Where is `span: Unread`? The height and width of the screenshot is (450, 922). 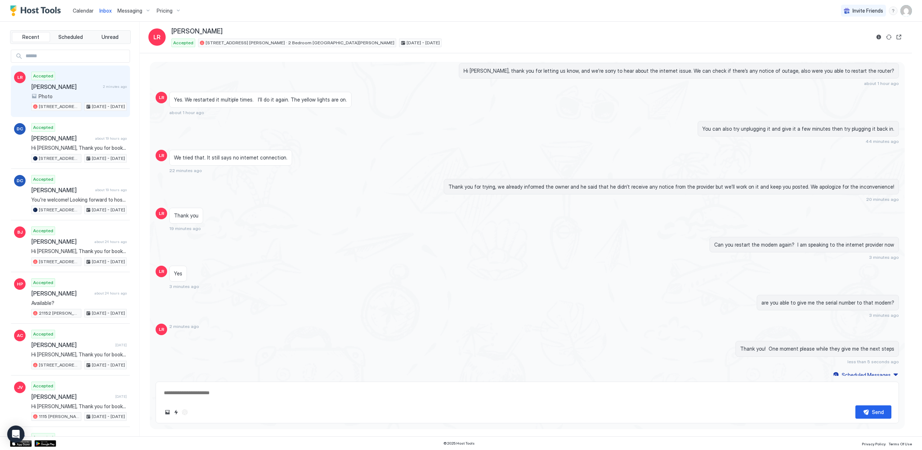 span: Unread is located at coordinates (110, 37).